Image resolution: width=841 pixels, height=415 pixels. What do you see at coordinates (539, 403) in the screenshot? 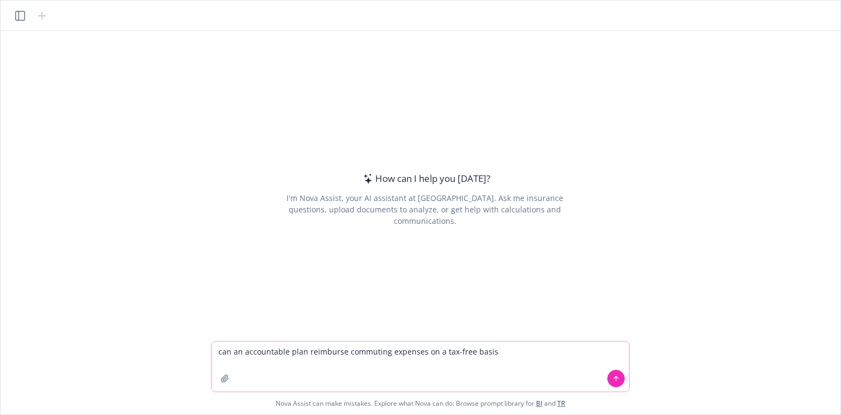
I see `a: BI` at bounding box center [539, 403].